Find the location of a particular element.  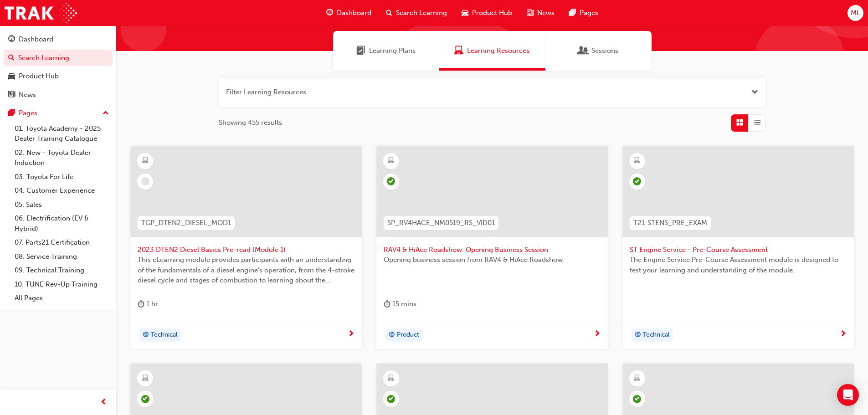

span: RAV4 & HiAce Roadshow: Opening Business Session is located at coordinates (492, 250).